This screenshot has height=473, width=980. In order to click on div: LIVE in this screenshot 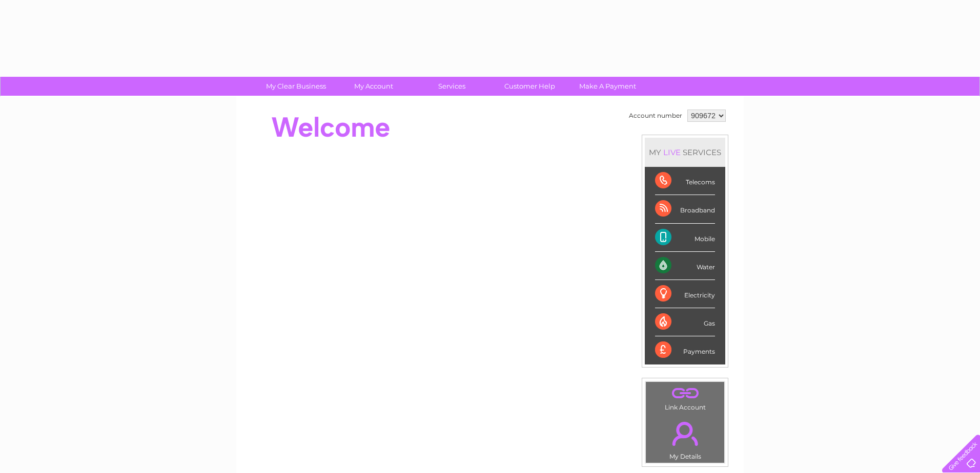, I will do `click(671, 152)`.